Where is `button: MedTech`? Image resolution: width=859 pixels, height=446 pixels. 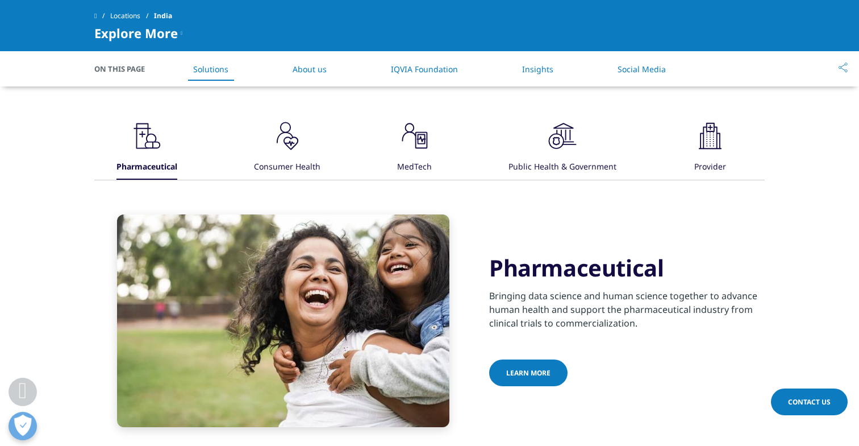 button: MedTech is located at coordinates (414, 149).